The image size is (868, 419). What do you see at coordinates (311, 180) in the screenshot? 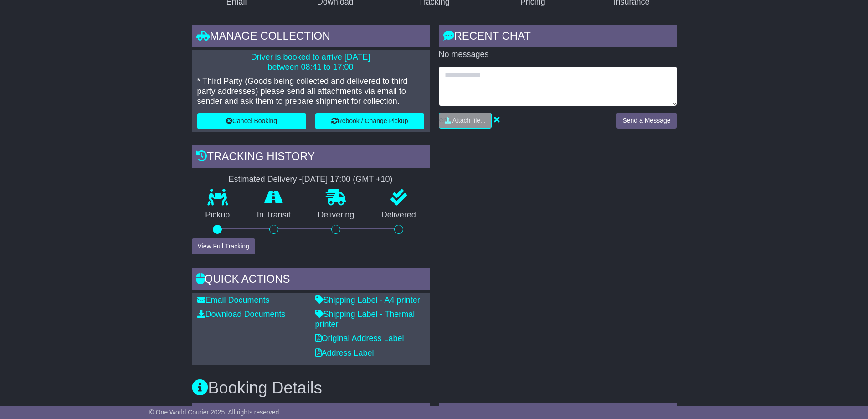
I see `div: Estimated Delivery -` at bounding box center [311, 180].